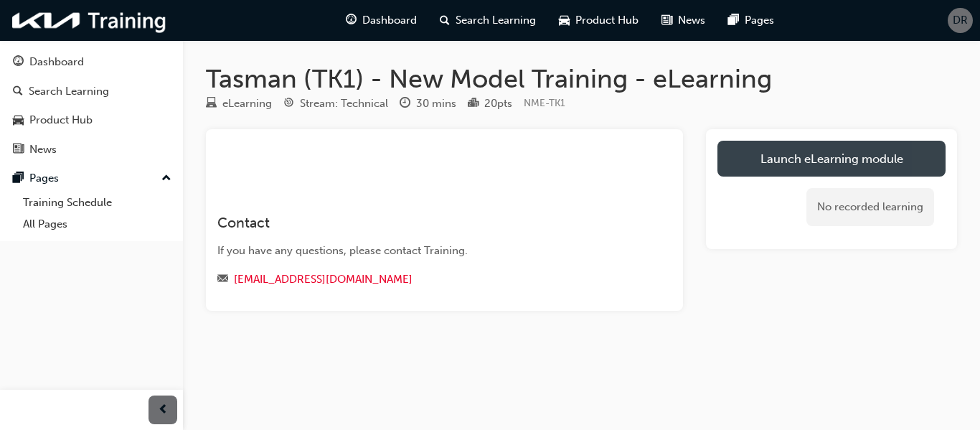  I want to click on span: News, so click(692, 20).